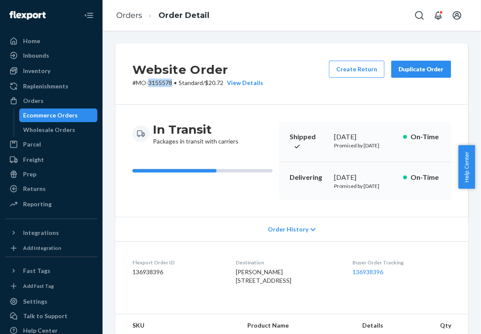 The height and width of the screenshot is (334, 481). Describe the element at coordinates (45, 316) in the screenshot. I see `div: Talk to Support` at that location.